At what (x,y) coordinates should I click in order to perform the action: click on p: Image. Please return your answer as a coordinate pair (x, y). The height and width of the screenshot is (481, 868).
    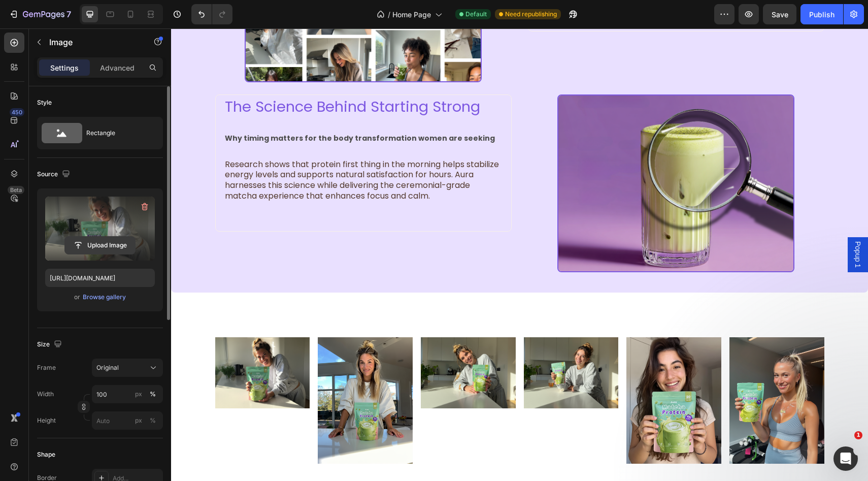
    Looking at the image, I should click on (92, 42).